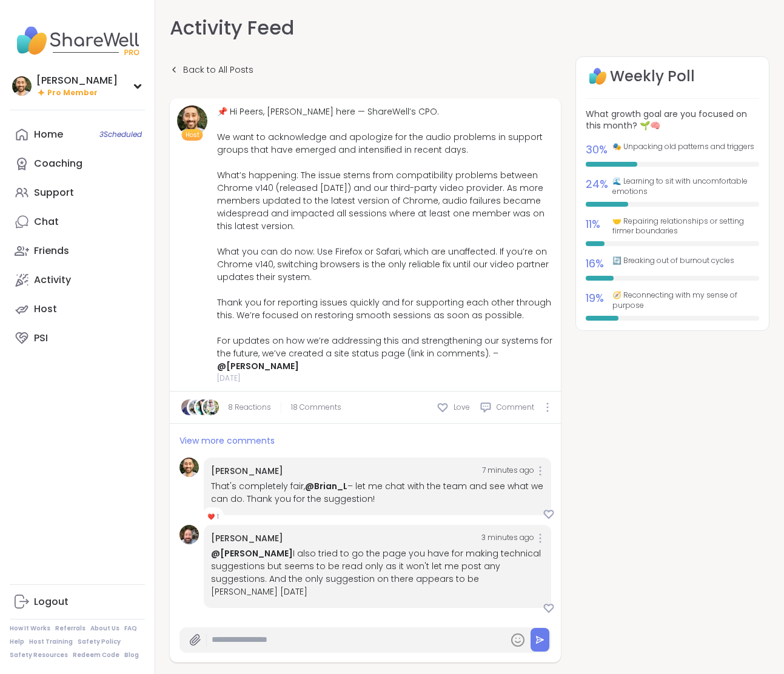 This screenshot has width=784, height=674. Describe the element at coordinates (52, 251) in the screenshot. I see `div: Friends` at that location.